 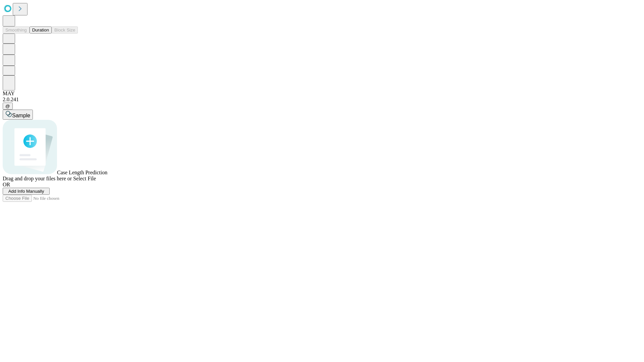 I want to click on div: MAY, so click(x=322, y=94).